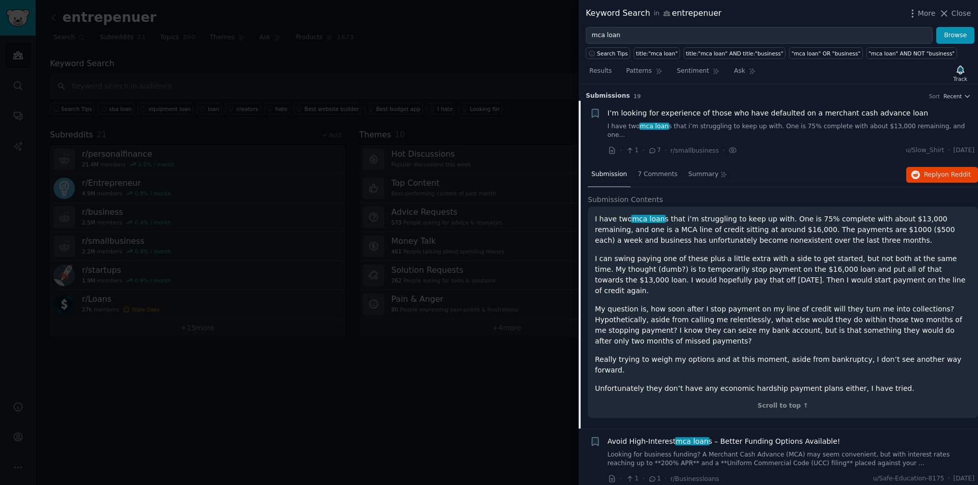 This screenshot has height=485, width=978. What do you see at coordinates (911, 53) in the screenshot?
I see `div: "mca loan" AND NOT "business"` at bounding box center [911, 53].